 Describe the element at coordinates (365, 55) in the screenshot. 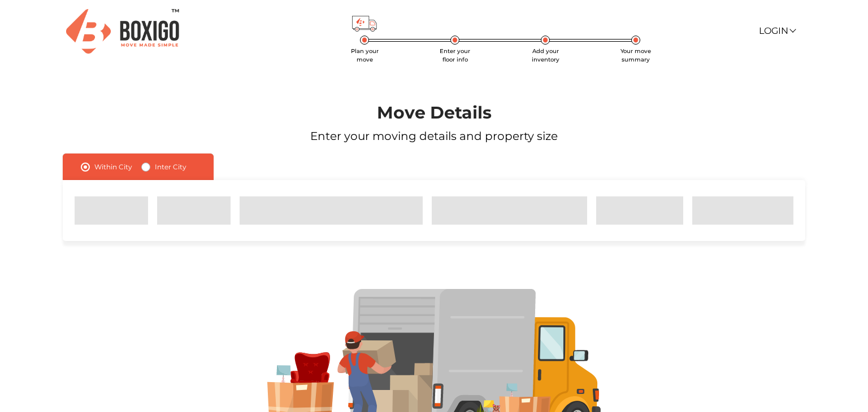

I see `span: Plan your move` at that location.